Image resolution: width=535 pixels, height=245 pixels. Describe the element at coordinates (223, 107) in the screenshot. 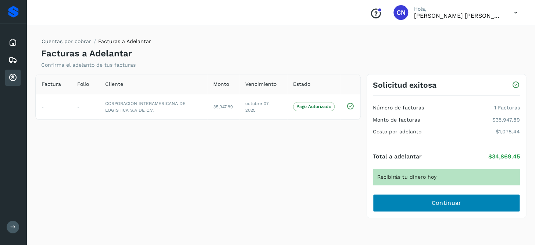

I see `span: 35,947.89` at that location.